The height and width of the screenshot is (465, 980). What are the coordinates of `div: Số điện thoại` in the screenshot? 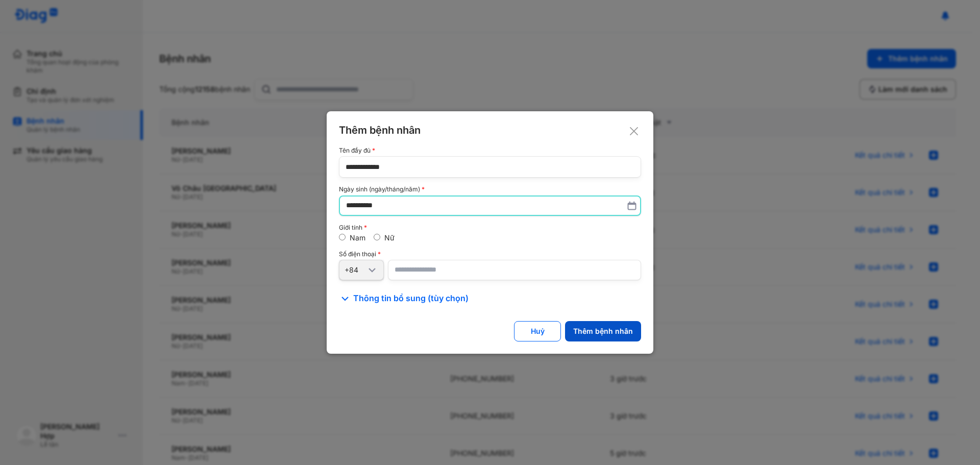 It's located at (490, 254).